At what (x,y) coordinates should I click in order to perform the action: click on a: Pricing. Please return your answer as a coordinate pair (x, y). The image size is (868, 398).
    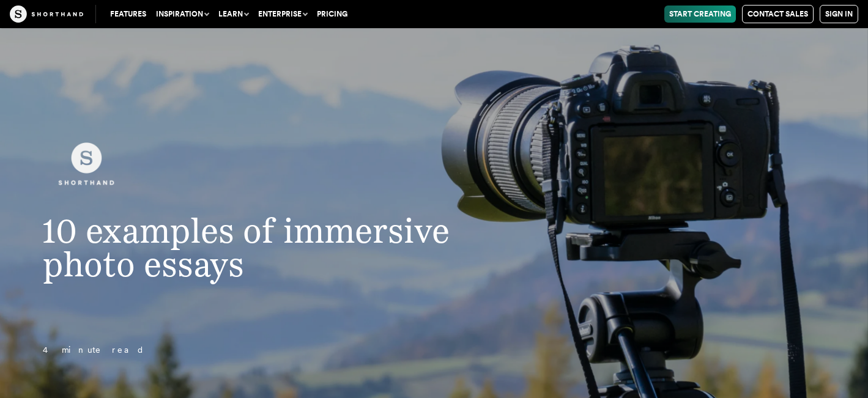
    Looking at the image, I should click on (332, 14).